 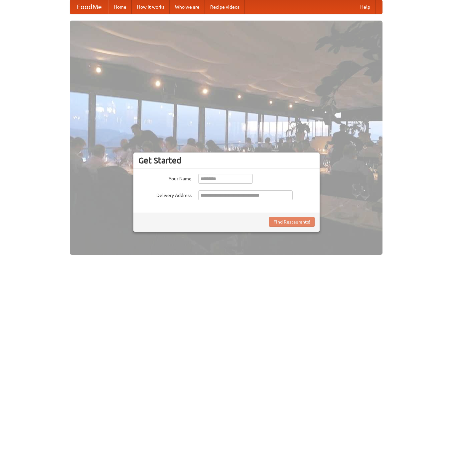 What do you see at coordinates (89, 7) in the screenshot?
I see `a: FoodMe` at bounding box center [89, 7].